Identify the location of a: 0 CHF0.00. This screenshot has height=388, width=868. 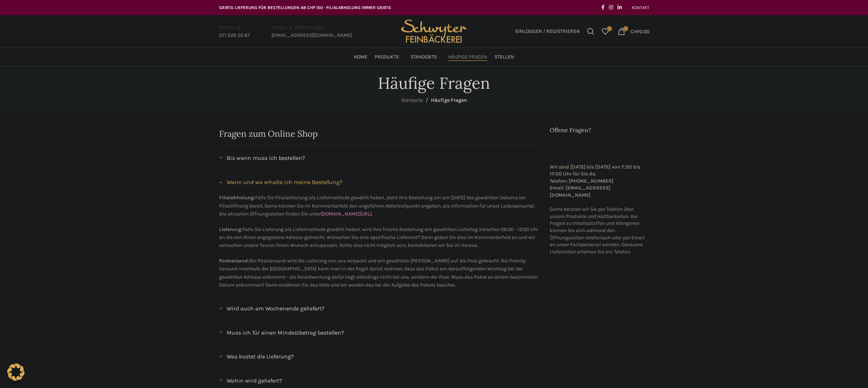
(633, 31).